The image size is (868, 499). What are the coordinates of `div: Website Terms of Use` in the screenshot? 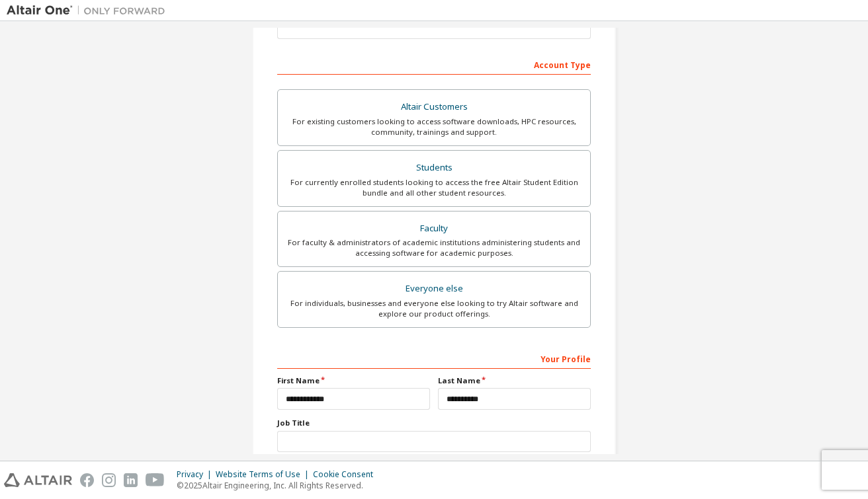 It's located at (264, 475).